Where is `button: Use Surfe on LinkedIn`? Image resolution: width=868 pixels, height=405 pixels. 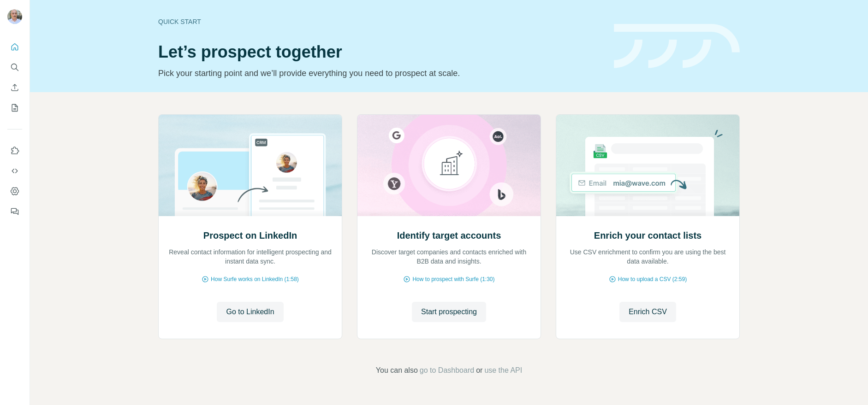
button: Use Surfe on LinkedIn is located at coordinates (15, 151).